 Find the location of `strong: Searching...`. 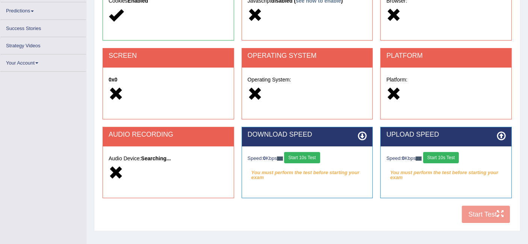

strong: Searching... is located at coordinates (156, 159).